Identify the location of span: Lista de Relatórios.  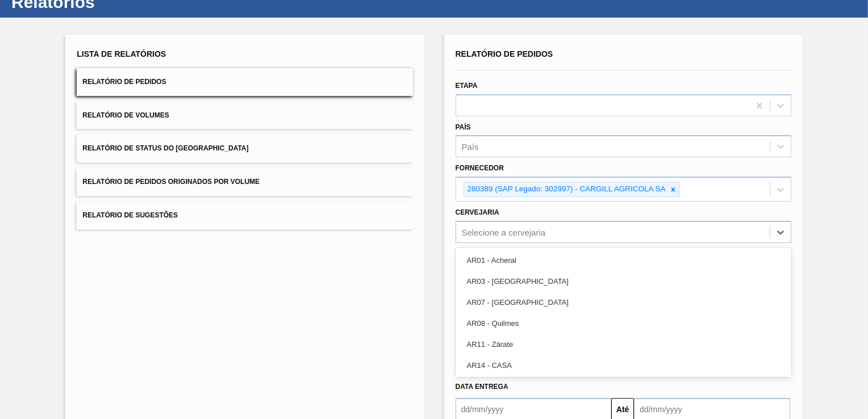
(121, 54).